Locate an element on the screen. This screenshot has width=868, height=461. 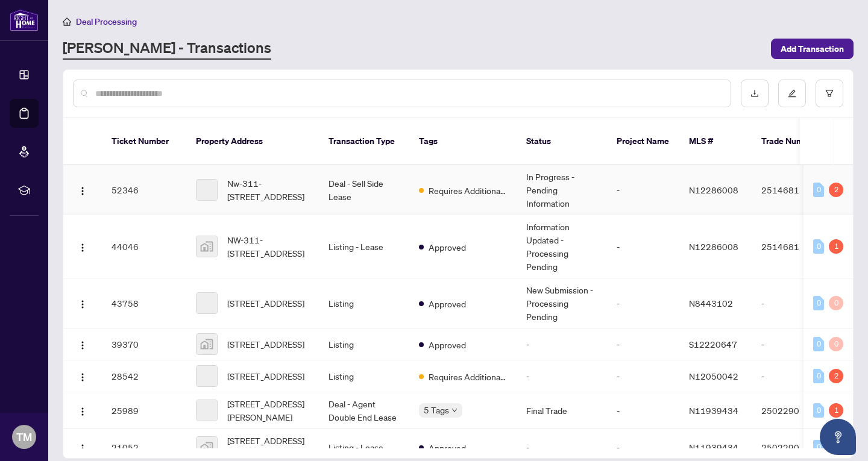
span: S12220647 is located at coordinates (713, 344).